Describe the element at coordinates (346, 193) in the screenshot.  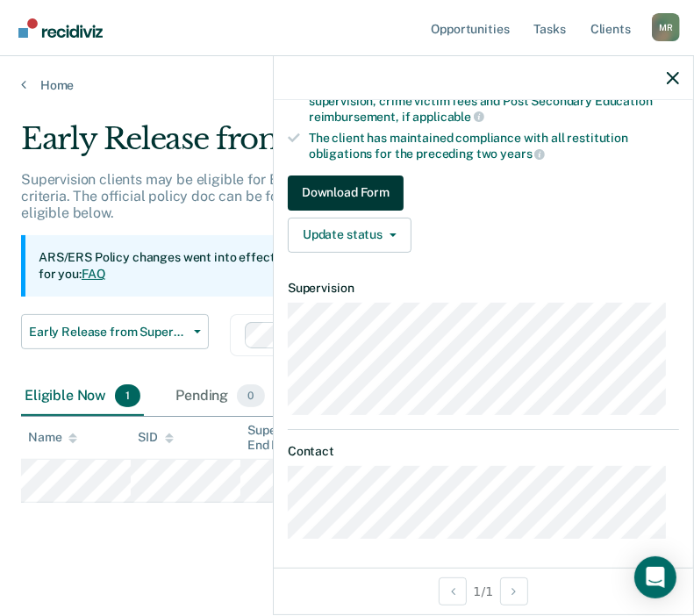
I see `button: Download Form` at that location.